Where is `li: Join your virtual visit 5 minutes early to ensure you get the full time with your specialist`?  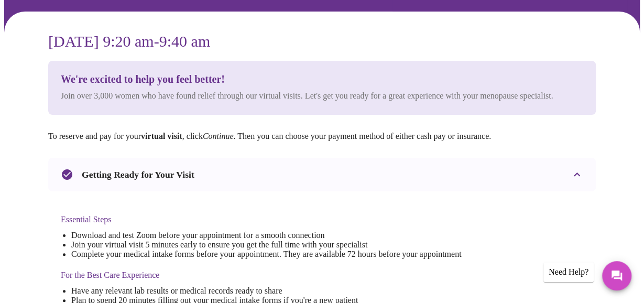
li: Join your virtual visit 5 minutes early to ensure you get the full time with your specialist is located at coordinates (266, 245).